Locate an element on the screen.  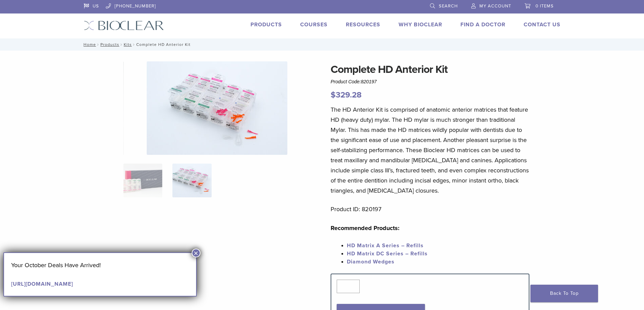
a: Find A Doctor is located at coordinates (483, 25).